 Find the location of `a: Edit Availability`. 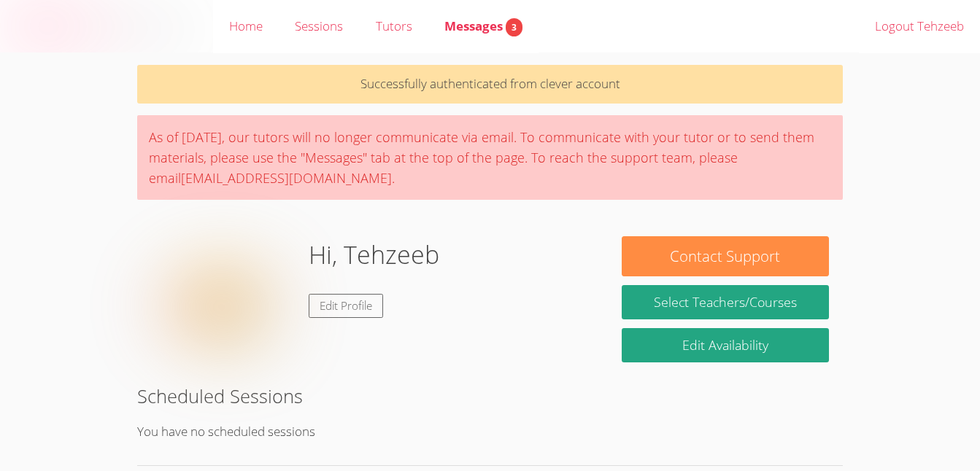

a: Edit Availability is located at coordinates (725, 345).